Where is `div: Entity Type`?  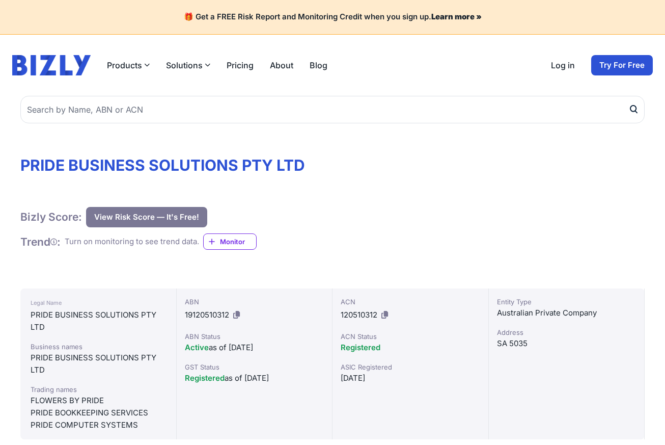 div: Entity Type is located at coordinates (567, 301).